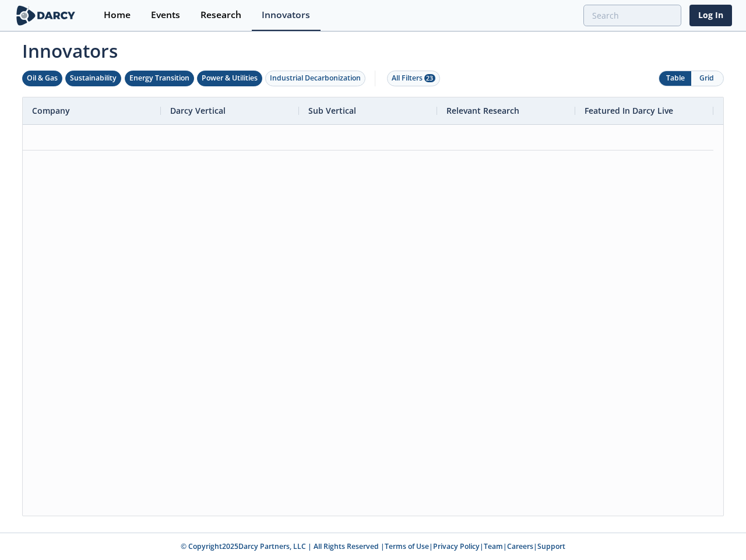 The height and width of the screenshot is (560, 746). Describe the element at coordinates (413, 78) in the screenshot. I see `div: All Filters` at that location.